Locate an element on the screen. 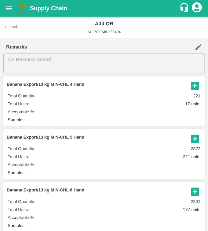 The height and width of the screenshot is (231, 208). span: Banana Export/13 kg M N-CHL 5 Hand is located at coordinates (98, 138).